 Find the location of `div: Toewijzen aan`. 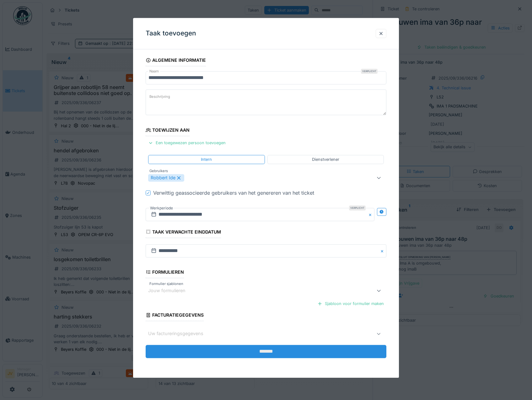

div: Toewijzen aan is located at coordinates (168, 131).